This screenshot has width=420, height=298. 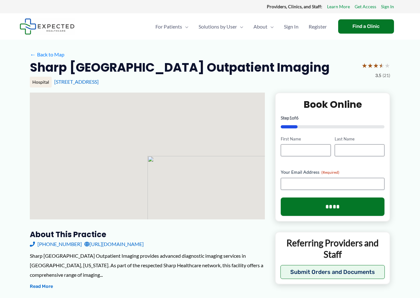 I want to click on div: Hospital, so click(x=41, y=82).